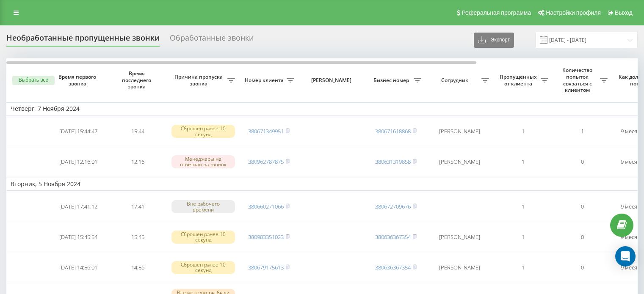 The image size is (644, 294). Describe the element at coordinates (266, 268) in the screenshot. I see `a: 380679175613` at that location.